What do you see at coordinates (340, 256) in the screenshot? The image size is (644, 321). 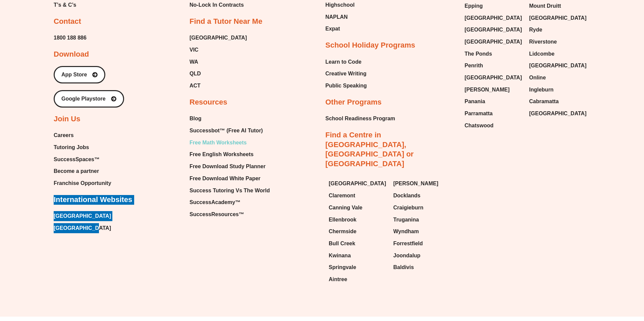 I see `span: Kwinana` at bounding box center [340, 256].